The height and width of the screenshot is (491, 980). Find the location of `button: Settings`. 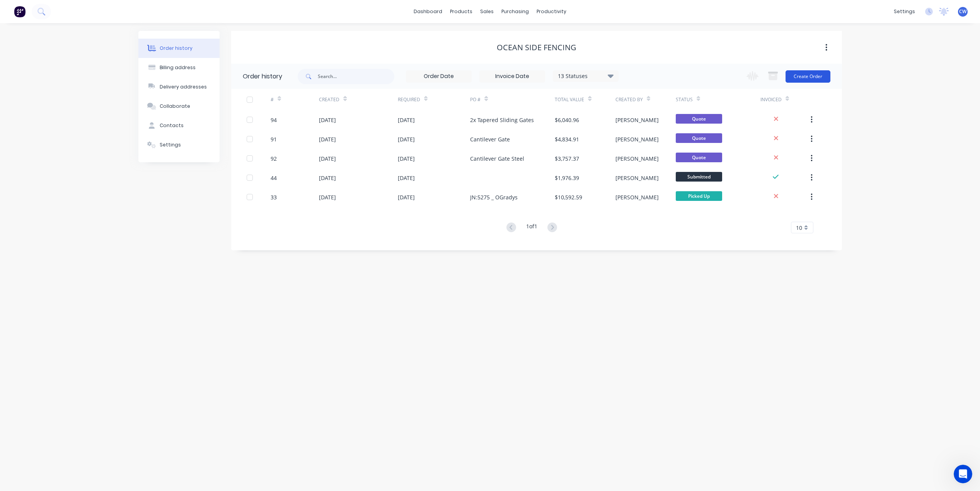

button: Settings is located at coordinates (179, 145).